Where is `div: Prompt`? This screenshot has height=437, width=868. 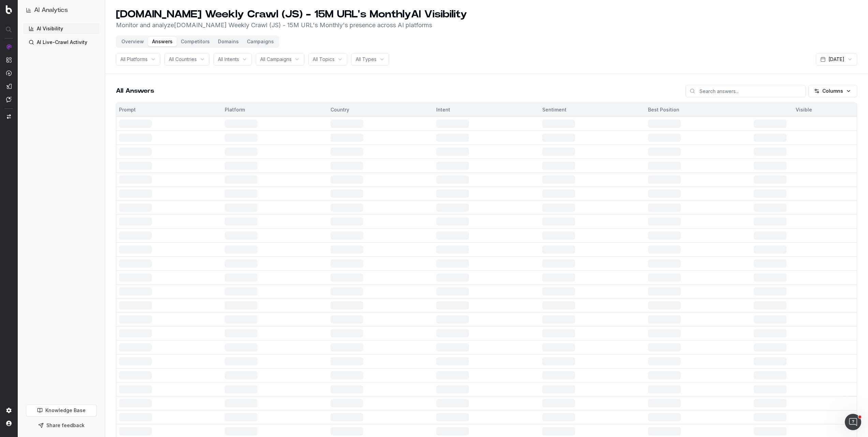 div: Prompt is located at coordinates (169, 110).